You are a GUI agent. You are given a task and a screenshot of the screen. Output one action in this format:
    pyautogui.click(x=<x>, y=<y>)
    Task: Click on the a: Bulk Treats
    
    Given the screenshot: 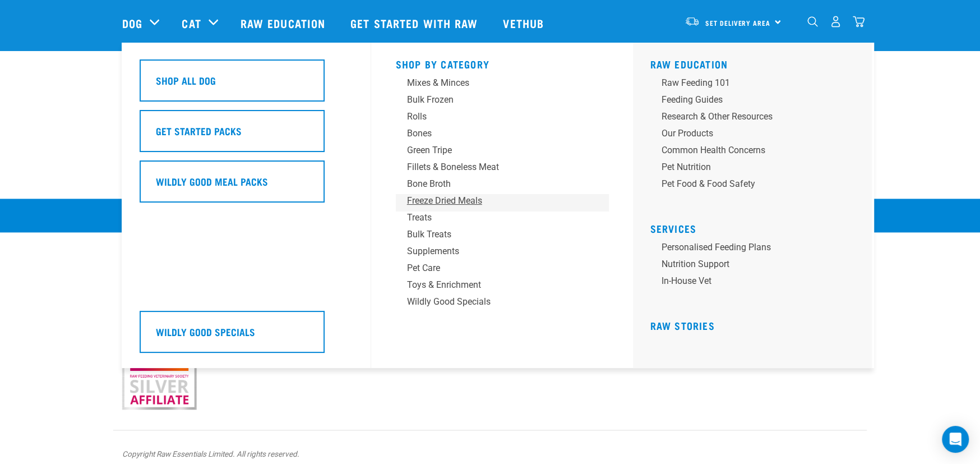 What is the action you would take?
    pyautogui.click(x=502, y=236)
    